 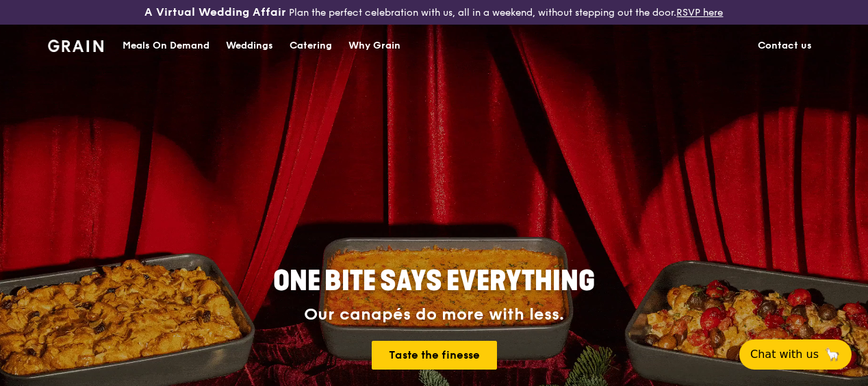 I want to click on span: ONE BITE SAYS EVERYTHING, so click(x=434, y=281).